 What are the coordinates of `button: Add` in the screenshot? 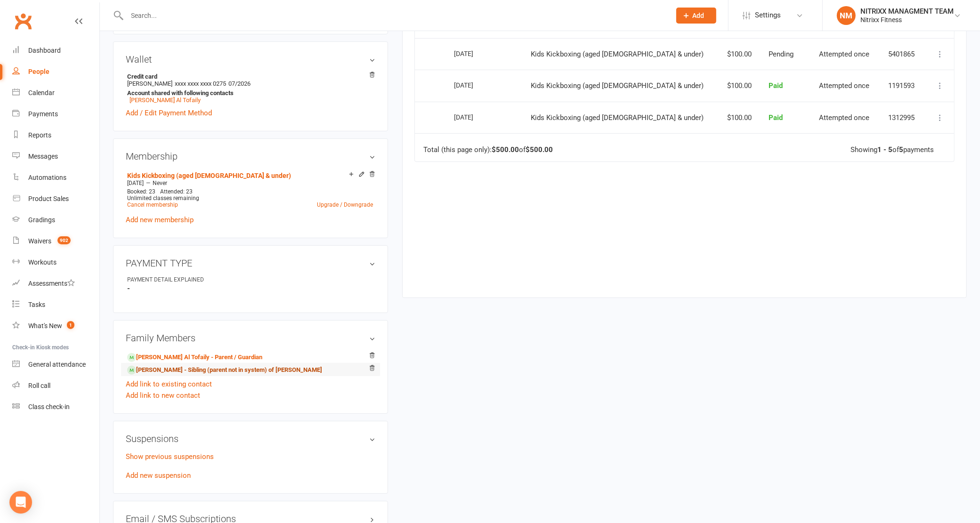 It's located at (696, 16).